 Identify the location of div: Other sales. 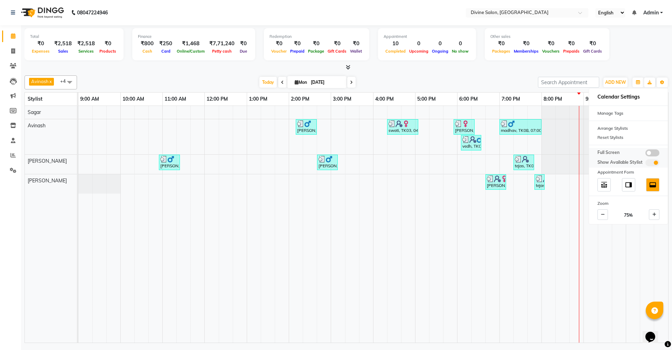
(547, 36).